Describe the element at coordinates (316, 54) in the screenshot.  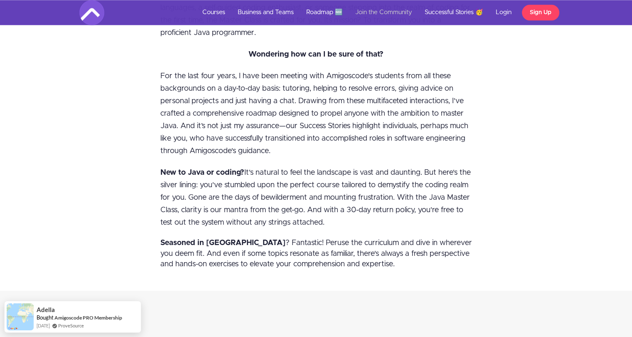
I see `strong: Wondering how can I be sure of that?` at that location.